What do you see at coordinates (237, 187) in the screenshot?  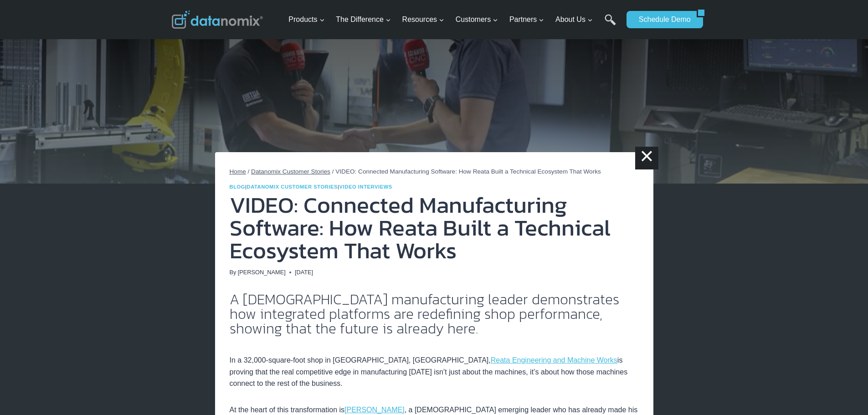 I see `a: Blog` at bounding box center [237, 187].